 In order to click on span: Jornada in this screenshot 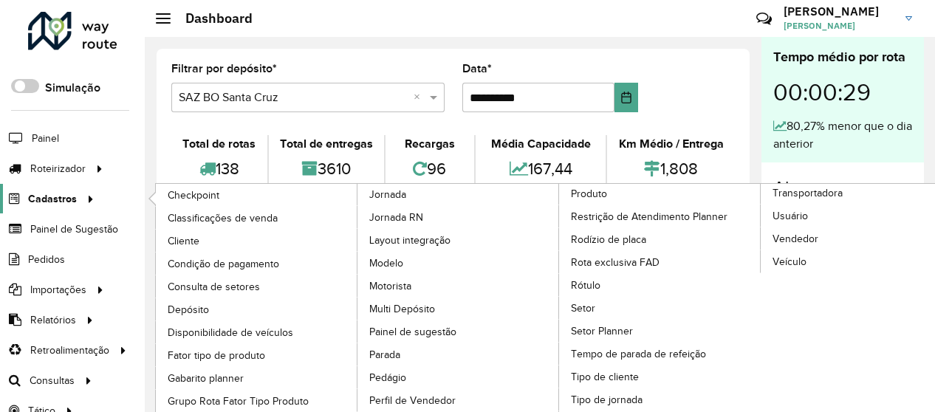, I will do `click(388, 194)`.